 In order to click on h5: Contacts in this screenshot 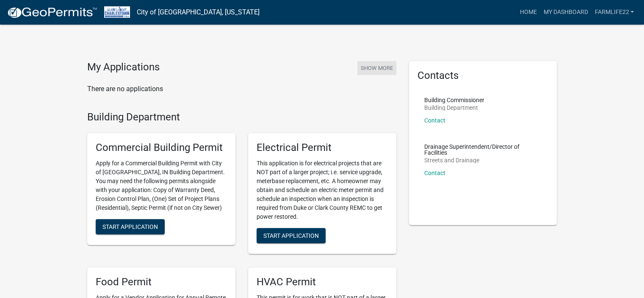, I will do `click(483, 76)`.